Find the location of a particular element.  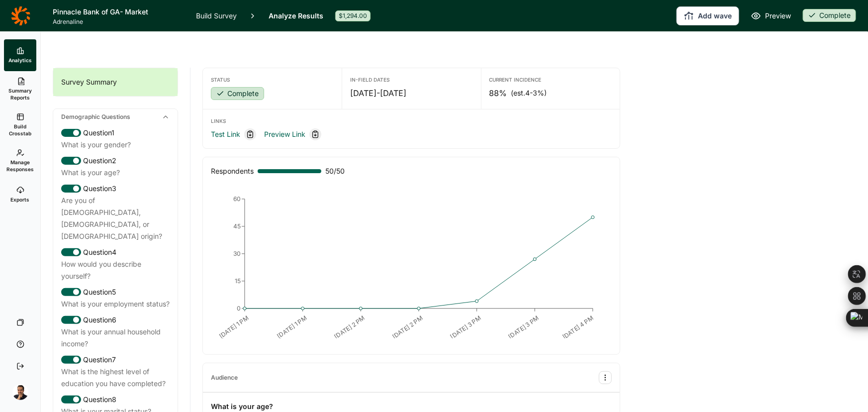

div: Demographic Questions is located at coordinates (115, 117).